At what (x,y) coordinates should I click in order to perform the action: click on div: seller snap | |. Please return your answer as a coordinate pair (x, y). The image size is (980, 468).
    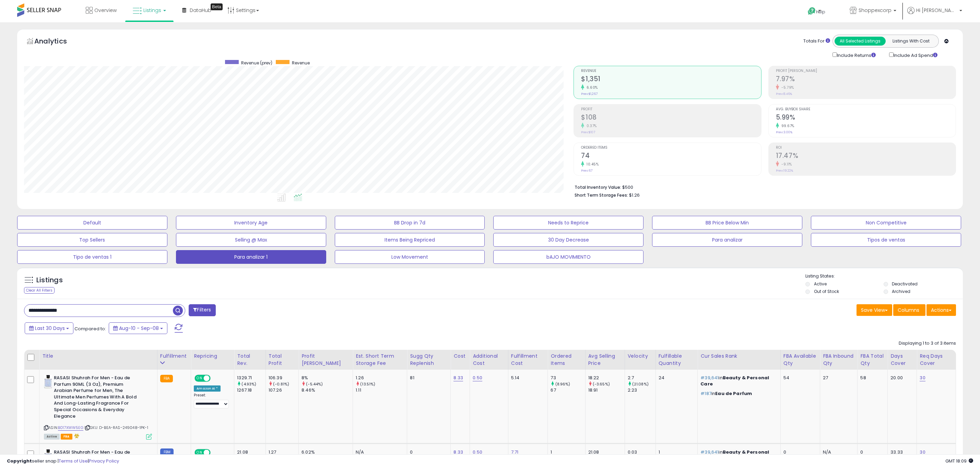
    Looking at the image, I should click on (63, 461).